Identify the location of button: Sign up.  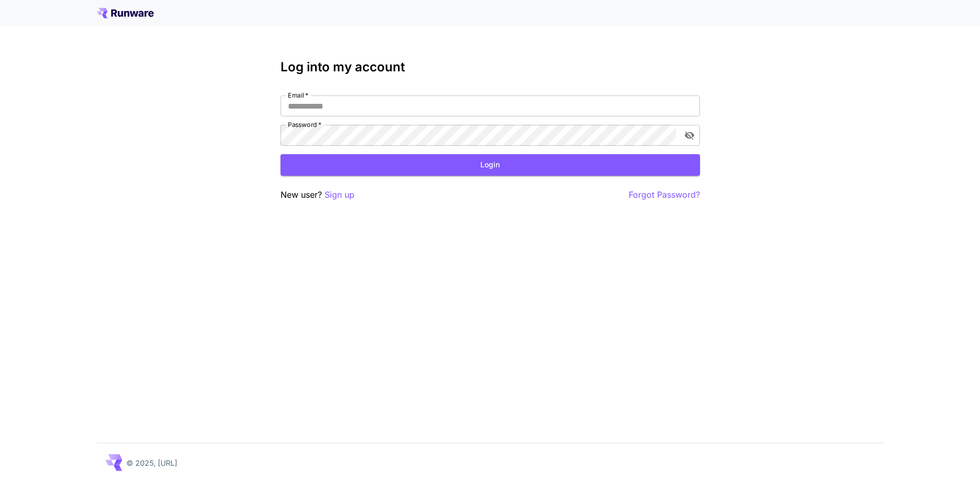
(339, 195).